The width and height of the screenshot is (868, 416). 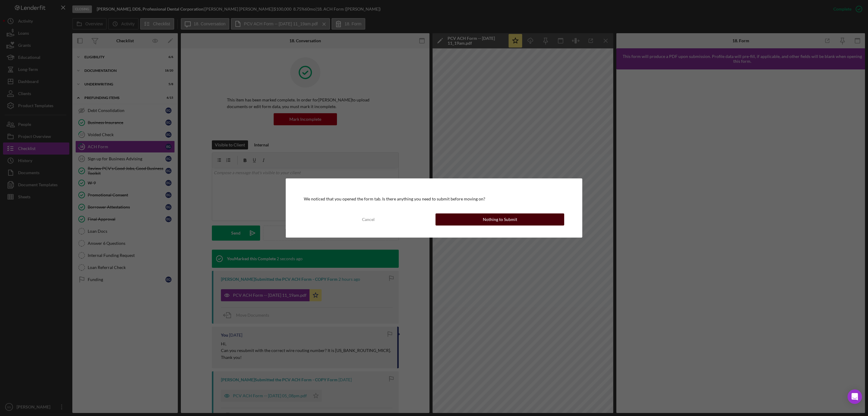 What do you see at coordinates (434, 199) in the screenshot?
I see `div: We noticed that you opened the form tab. Is there anything you need to submit before moving on?` at bounding box center [434, 199].